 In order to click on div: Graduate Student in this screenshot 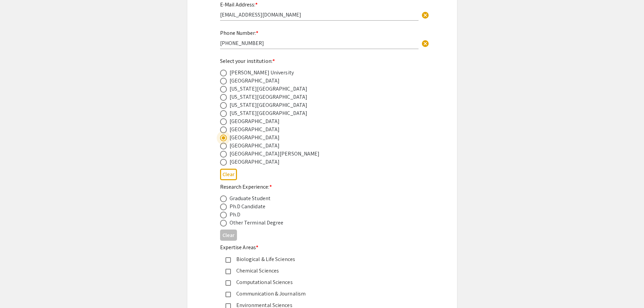, I will do `click(250, 199)`.